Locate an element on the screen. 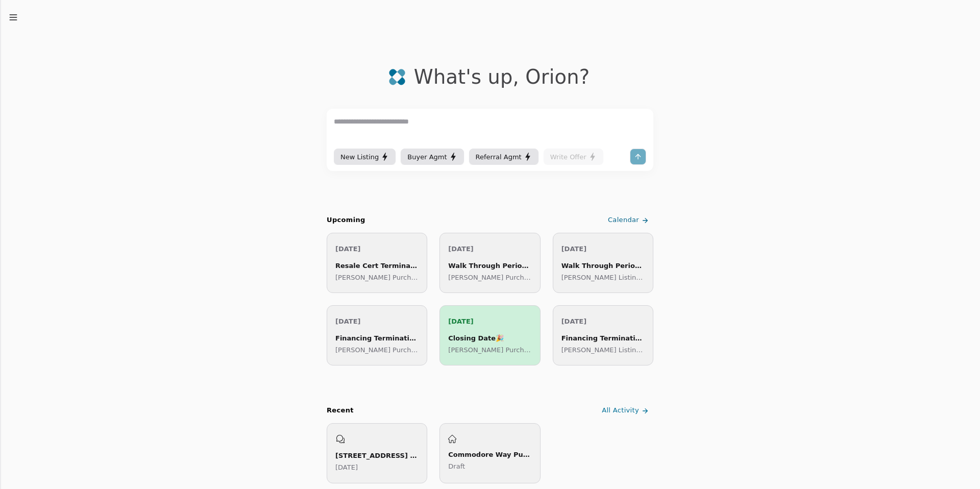 Image resolution: width=980 pixels, height=489 pixels. button: Buyer Agmt is located at coordinates (431, 157).